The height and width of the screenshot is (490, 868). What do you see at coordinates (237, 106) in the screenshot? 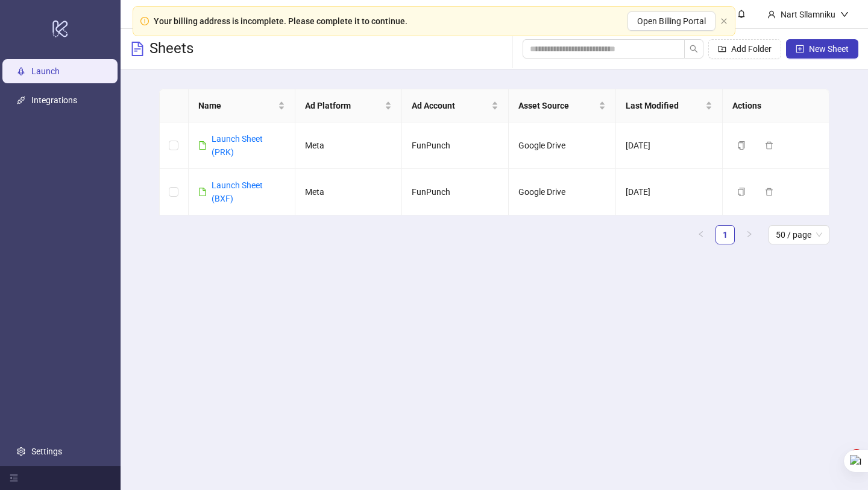
I see `span: Name` at bounding box center [237, 106].